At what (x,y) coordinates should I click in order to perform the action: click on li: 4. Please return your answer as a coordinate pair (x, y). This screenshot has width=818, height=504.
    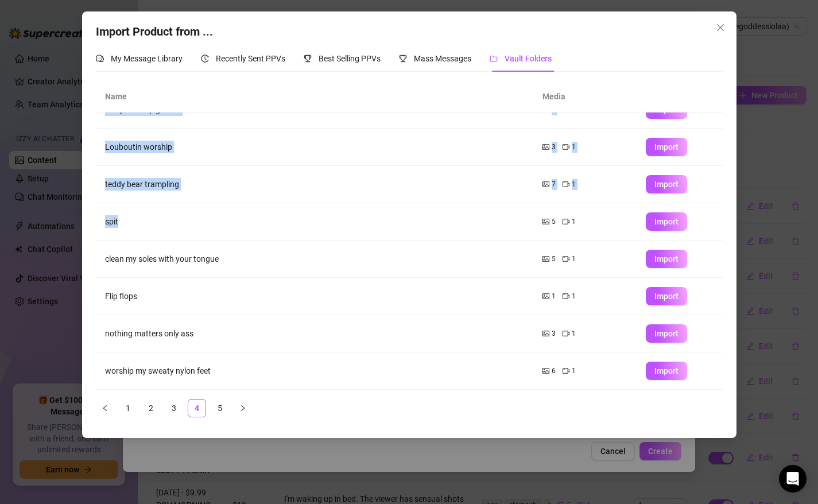
    Looking at the image, I should click on (197, 408).